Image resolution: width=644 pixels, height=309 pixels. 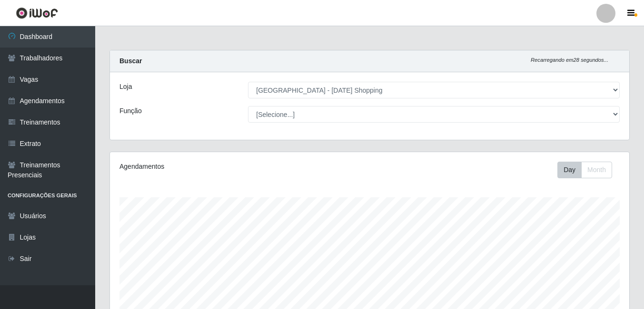 What do you see at coordinates (219, 166) in the screenshot?
I see `div: Agendamentos` at bounding box center [219, 166].